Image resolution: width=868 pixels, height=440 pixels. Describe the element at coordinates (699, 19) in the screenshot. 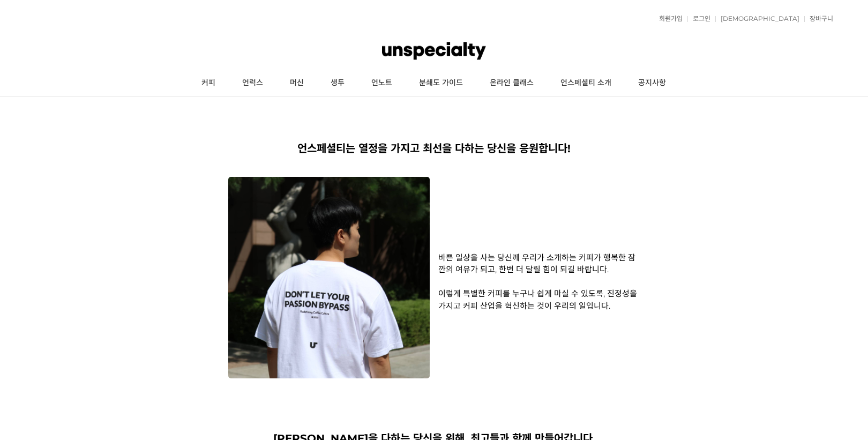

I see `a: 로그인` at that location.